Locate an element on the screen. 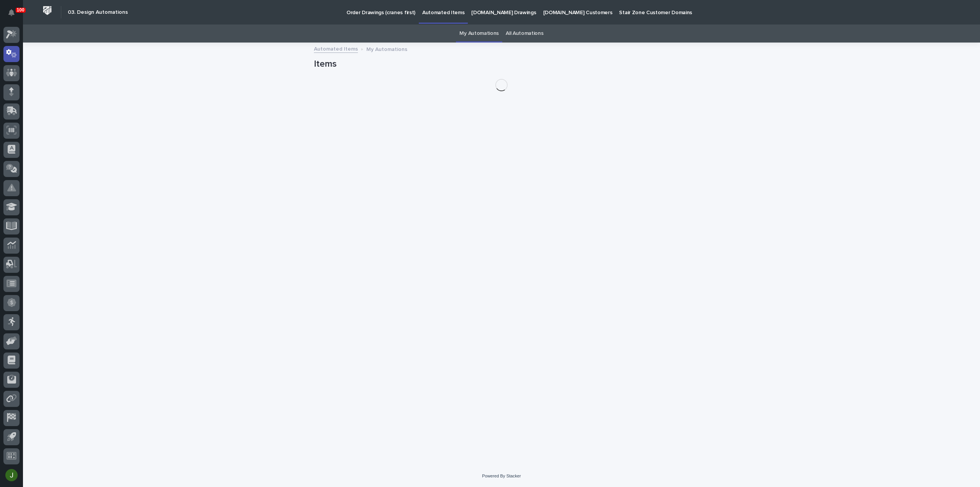 The width and height of the screenshot is (980, 487). div: Notifications100 is located at coordinates (15, 15).